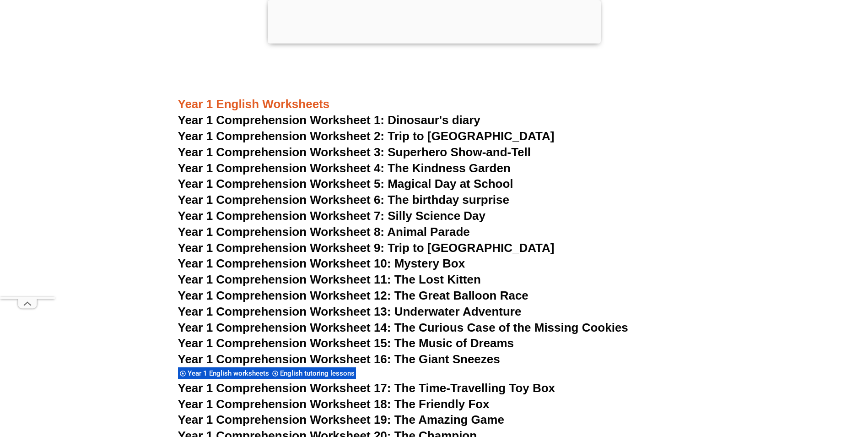  What do you see at coordinates (344, 168) in the screenshot?
I see `span: Year 1 Comprehension Worksheet 4: The Kindness Garden` at bounding box center [344, 168].